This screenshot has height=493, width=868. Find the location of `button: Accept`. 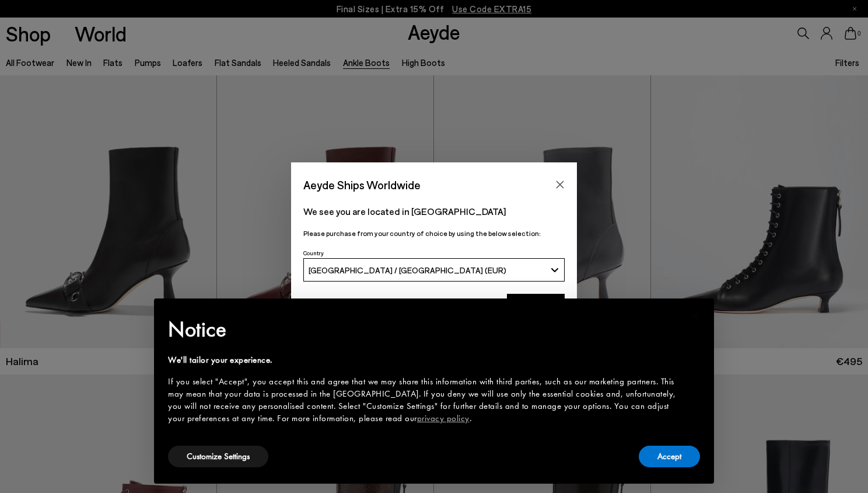

button: Accept is located at coordinates (669, 455).